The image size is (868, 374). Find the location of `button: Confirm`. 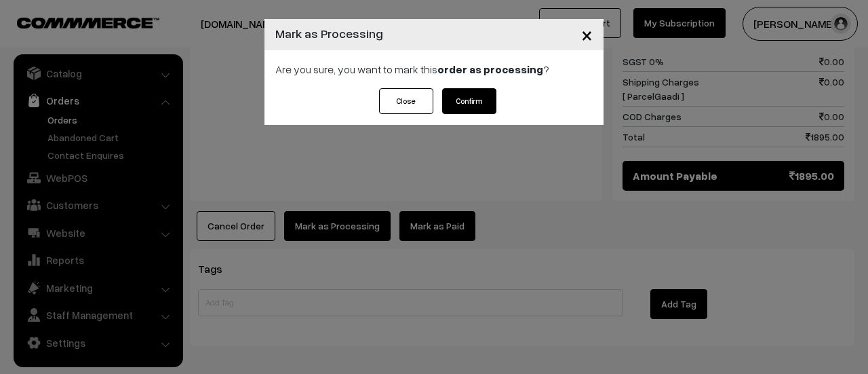

button: Confirm is located at coordinates (469, 101).